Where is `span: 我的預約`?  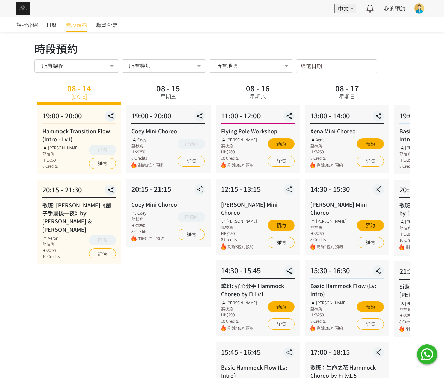 span: 我的預約 is located at coordinates (395, 8).